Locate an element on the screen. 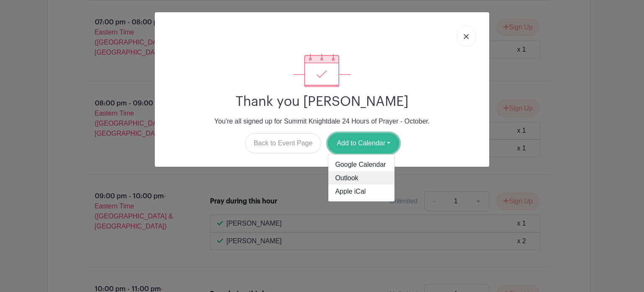 The image size is (644, 292). p: You're all signed up for Summit Knightdale 24 Hours of Prayer - October. is located at coordinates (322, 121).